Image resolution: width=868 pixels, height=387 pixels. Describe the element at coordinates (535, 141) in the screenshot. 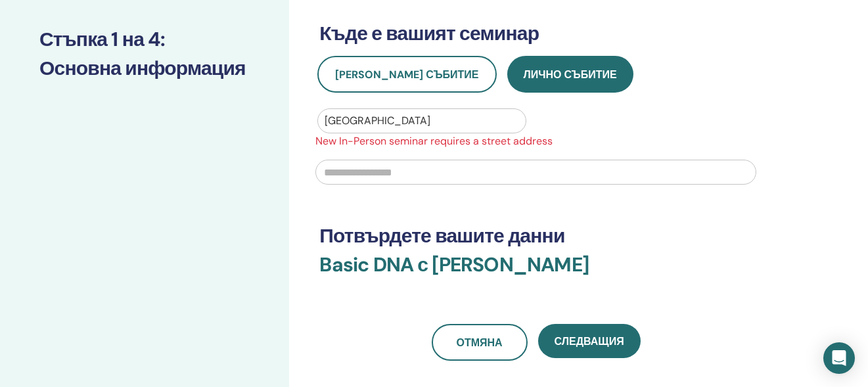

I see `span: New In-Person seminar requires a street address` at that location.